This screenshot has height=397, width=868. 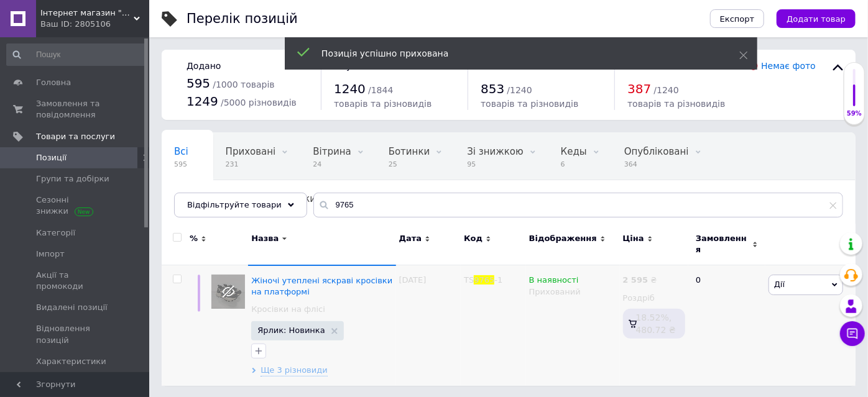 What do you see at coordinates (779, 284) in the screenshot?
I see `span: Дії` at bounding box center [779, 284].